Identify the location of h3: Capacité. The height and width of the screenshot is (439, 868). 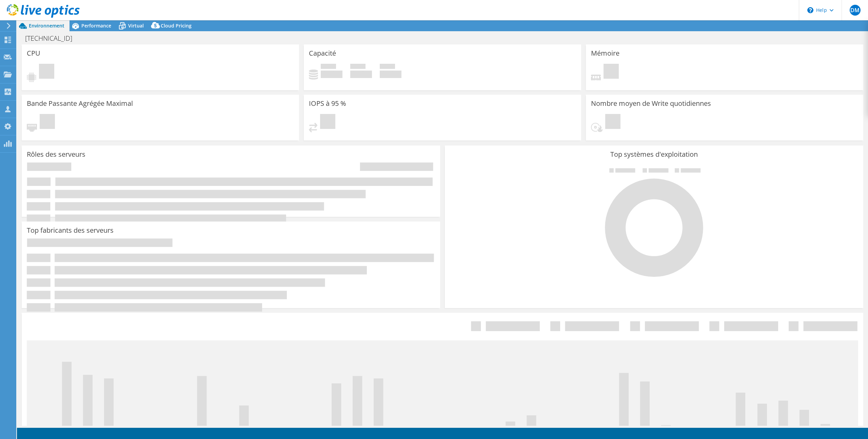
(323, 53).